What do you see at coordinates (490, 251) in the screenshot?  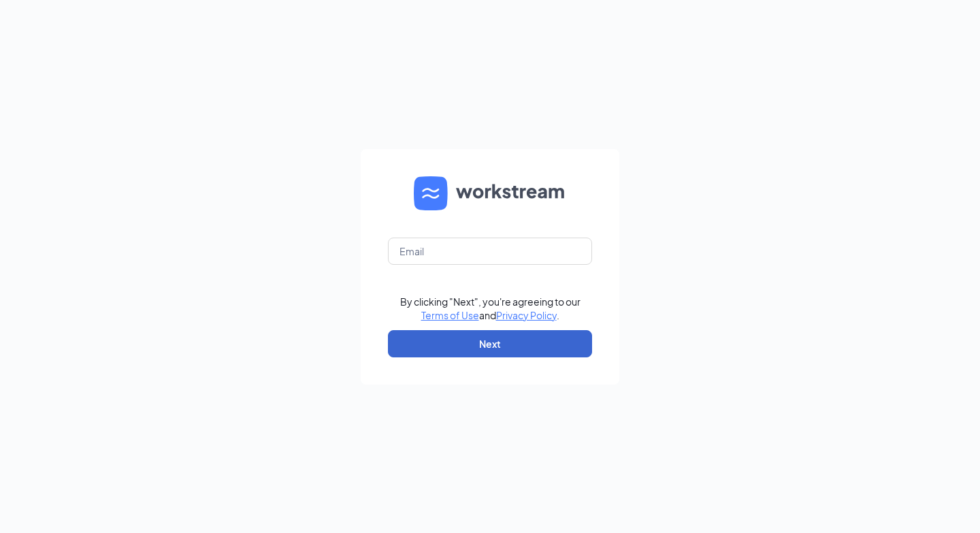 I see `input: Email` at bounding box center [490, 251].